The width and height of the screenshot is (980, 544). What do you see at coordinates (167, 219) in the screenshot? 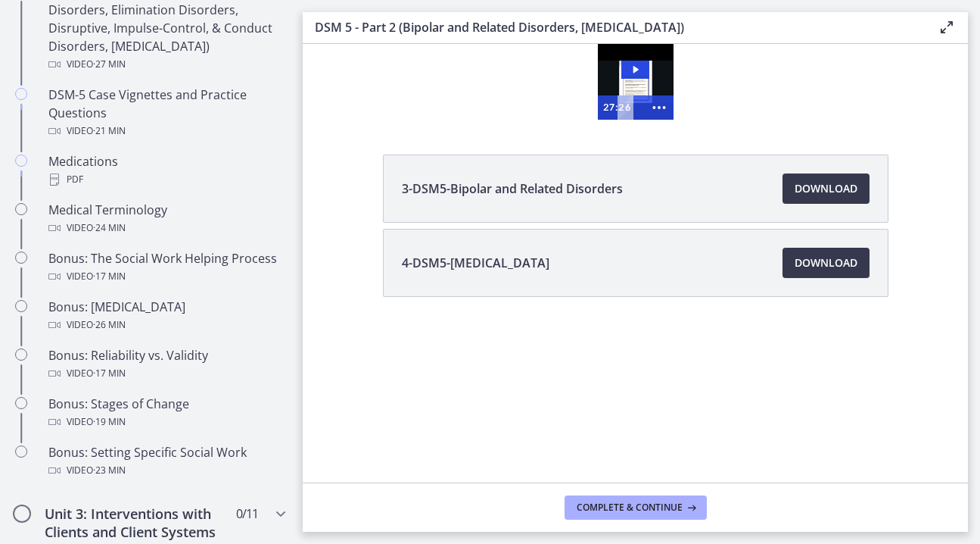
I see `div: Medical Terminology` at bounding box center [167, 219].